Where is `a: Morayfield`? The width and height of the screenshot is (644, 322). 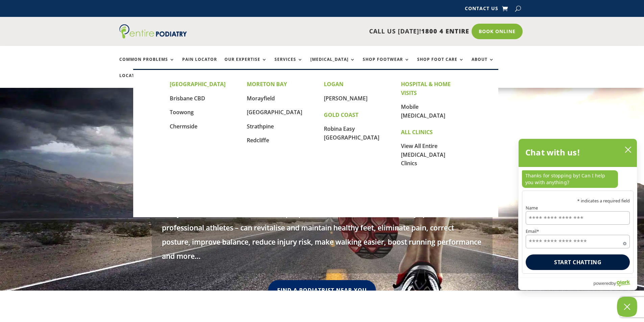
a: Morayfield is located at coordinates (261, 98).